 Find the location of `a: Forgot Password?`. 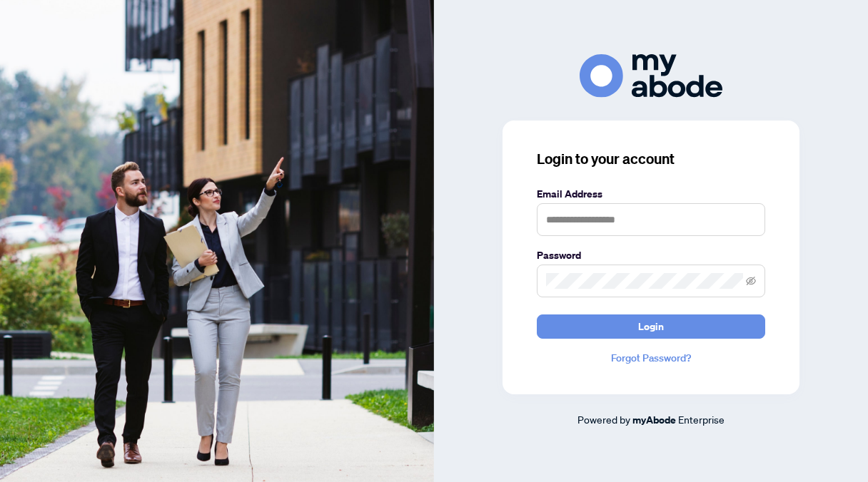

a: Forgot Password? is located at coordinates (651, 358).